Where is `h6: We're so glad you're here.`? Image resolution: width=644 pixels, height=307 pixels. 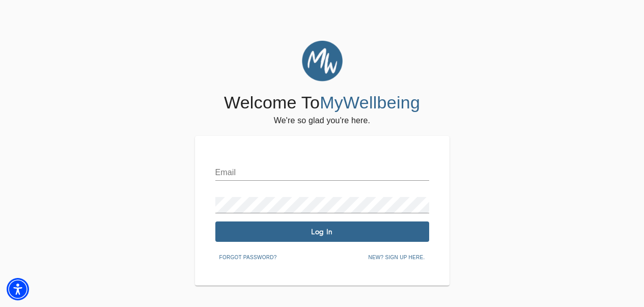 h6: We're so glad you're here. is located at coordinates (322, 121).